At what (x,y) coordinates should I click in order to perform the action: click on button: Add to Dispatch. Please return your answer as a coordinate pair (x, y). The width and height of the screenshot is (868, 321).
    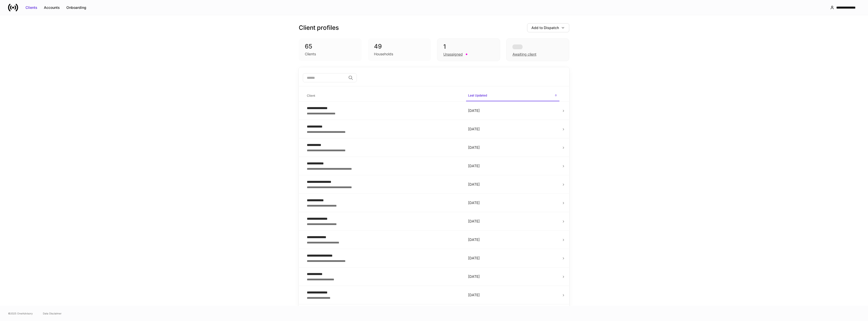
    Looking at the image, I should click on (548, 28).